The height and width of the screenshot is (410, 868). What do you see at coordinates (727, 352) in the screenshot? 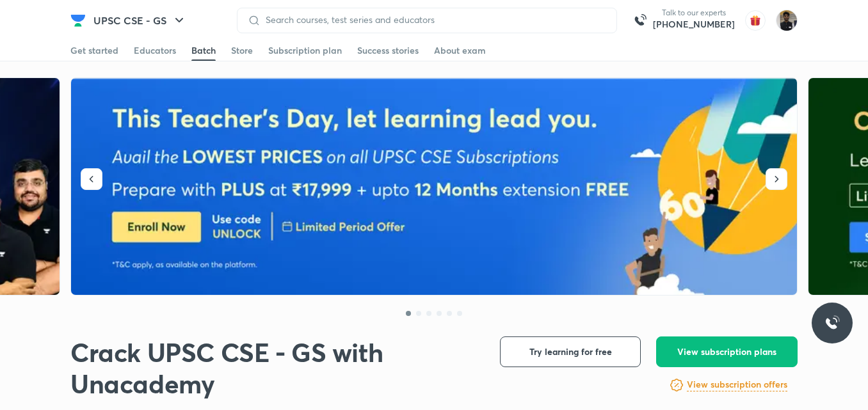
I see `button: View subscription plans` at bounding box center [727, 352].